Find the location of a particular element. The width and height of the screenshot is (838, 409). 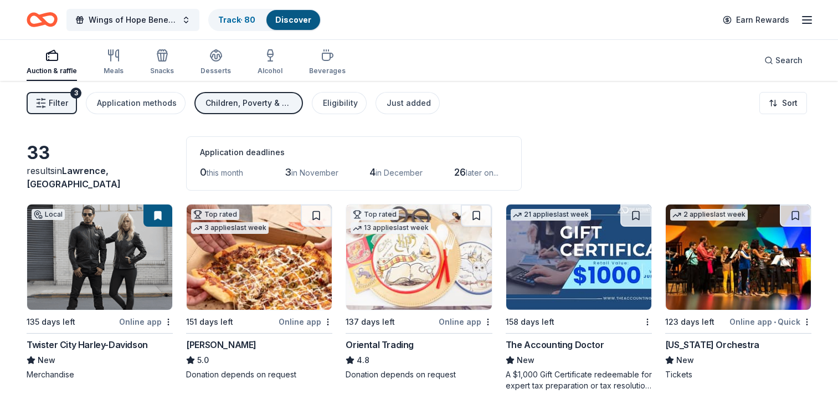

span: Search is located at coordinates (788, 60).